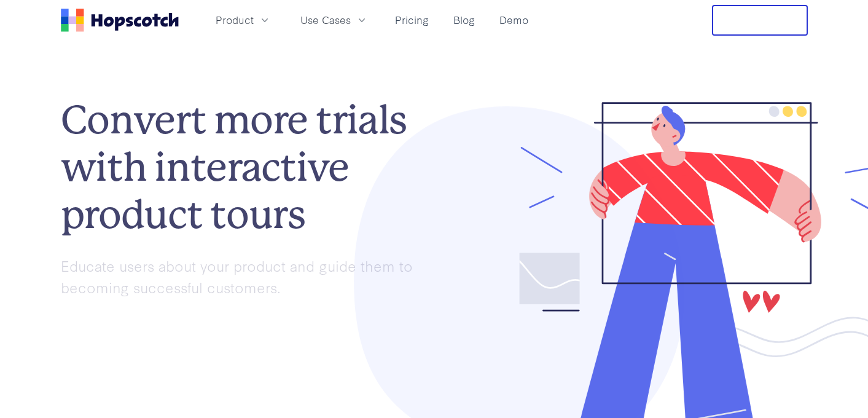 The image size is (868, 418). Describe the element at coordinates (760, 20) in the screenshot. I see `button: Free Trial` at that location.